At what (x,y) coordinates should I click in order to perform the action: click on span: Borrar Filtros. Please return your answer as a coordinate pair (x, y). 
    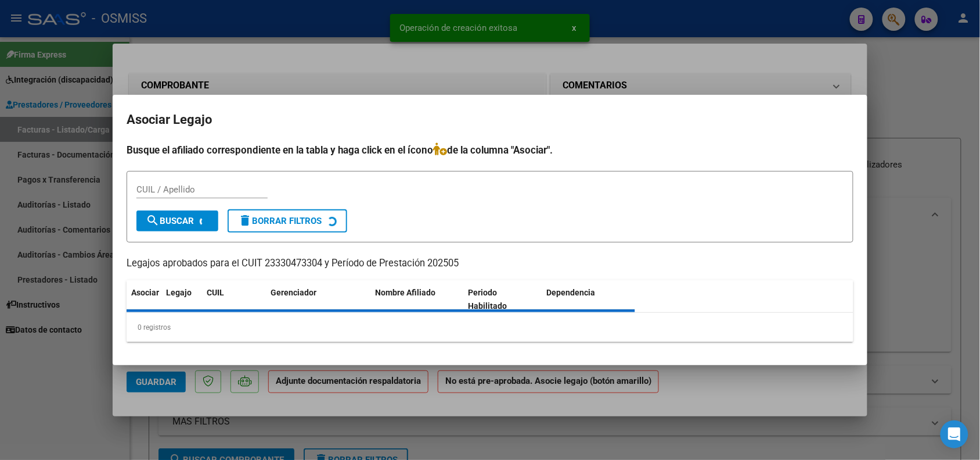
    Looking at the image, I should click on (280, 221).